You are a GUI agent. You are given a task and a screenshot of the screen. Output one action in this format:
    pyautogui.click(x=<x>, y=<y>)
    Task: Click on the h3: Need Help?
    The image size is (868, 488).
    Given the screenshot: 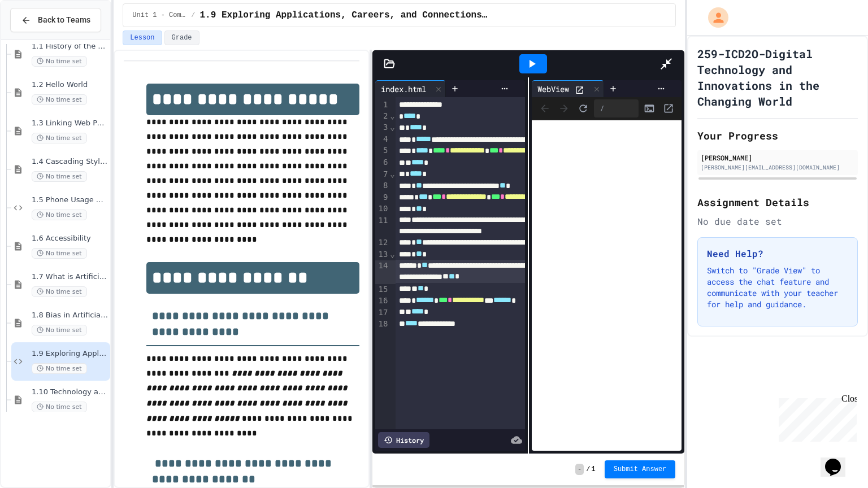 What is the action you would take?
    pyautogui.click(x=778, y=254)
    